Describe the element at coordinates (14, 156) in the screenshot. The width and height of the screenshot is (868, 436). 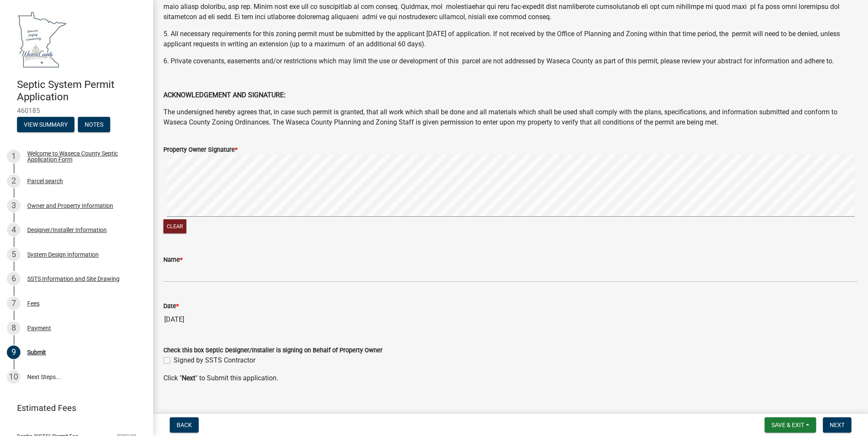
I see `div: 1` at that location.